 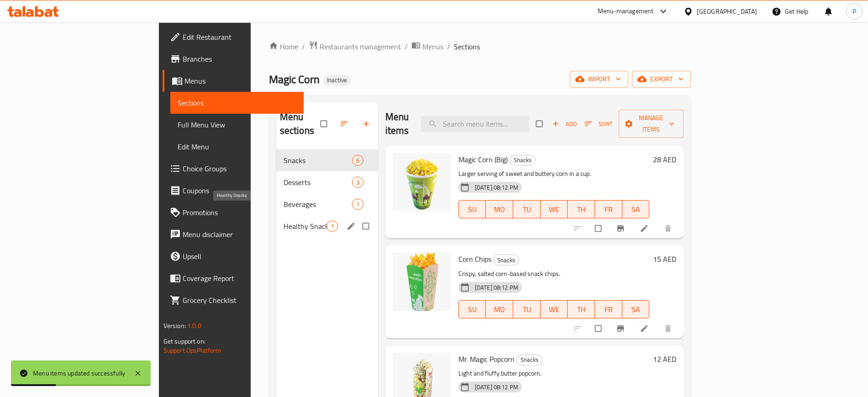 What do you see at coordinates (487, 359) in the screenshot?
I see `span: Mr. Magic Popcorn` at bounding box center [487, 359].